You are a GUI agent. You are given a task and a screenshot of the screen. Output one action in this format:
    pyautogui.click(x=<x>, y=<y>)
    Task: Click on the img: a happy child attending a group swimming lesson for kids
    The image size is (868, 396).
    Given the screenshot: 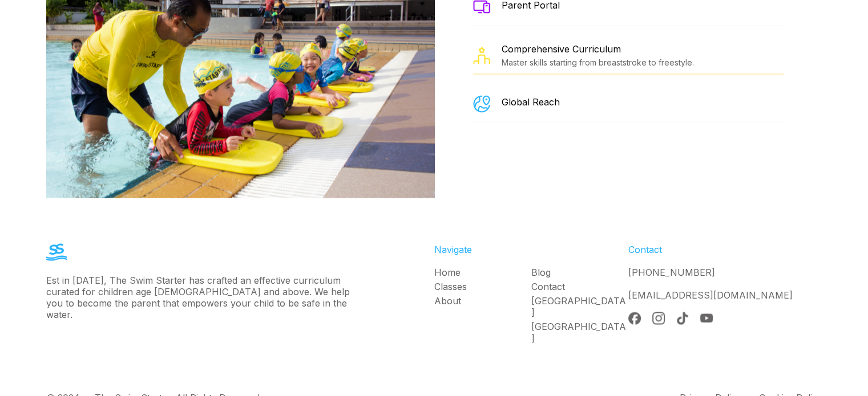 What is the action you would take?
    pyautogui.click(x=481, y=104)
    